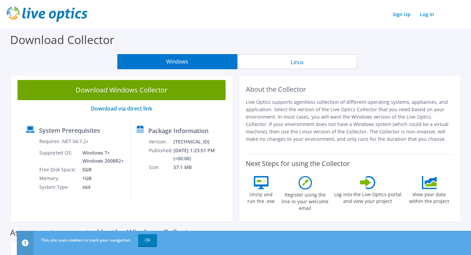 The height and width of the screenshot is (255, 471). Describe the element at coordinates (305, 201) in the screenshot. I see `label: Register using the line in your welcome email` at that location.